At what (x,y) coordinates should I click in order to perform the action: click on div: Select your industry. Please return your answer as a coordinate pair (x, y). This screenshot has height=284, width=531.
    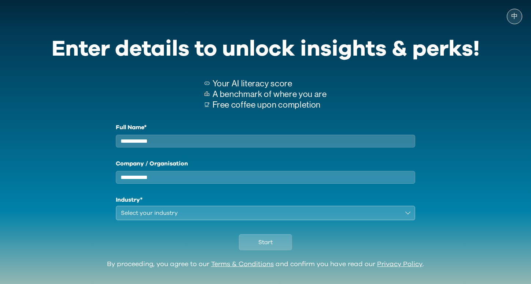
    Looking at the image, I should click on (261, 213).